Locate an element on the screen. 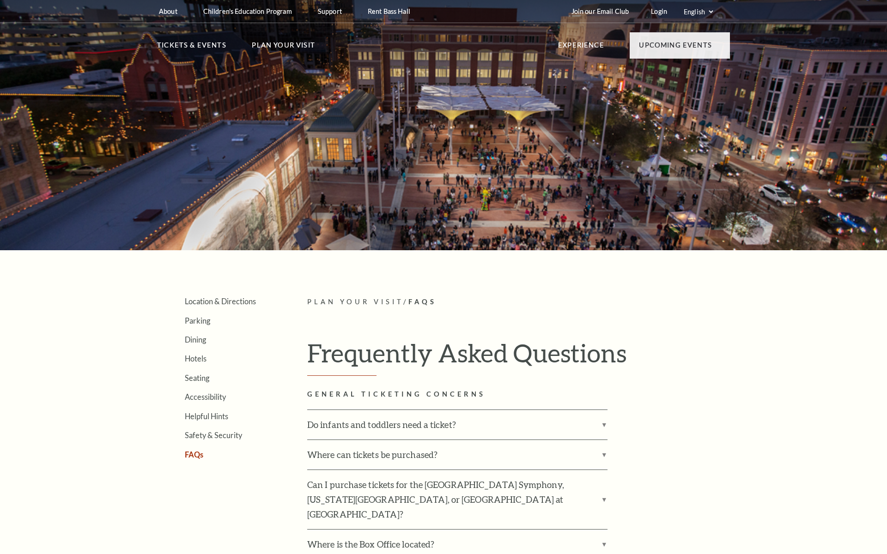 The height and width of the screenshot is (554, 887). a: Dining is located at coordinates (195, 339).